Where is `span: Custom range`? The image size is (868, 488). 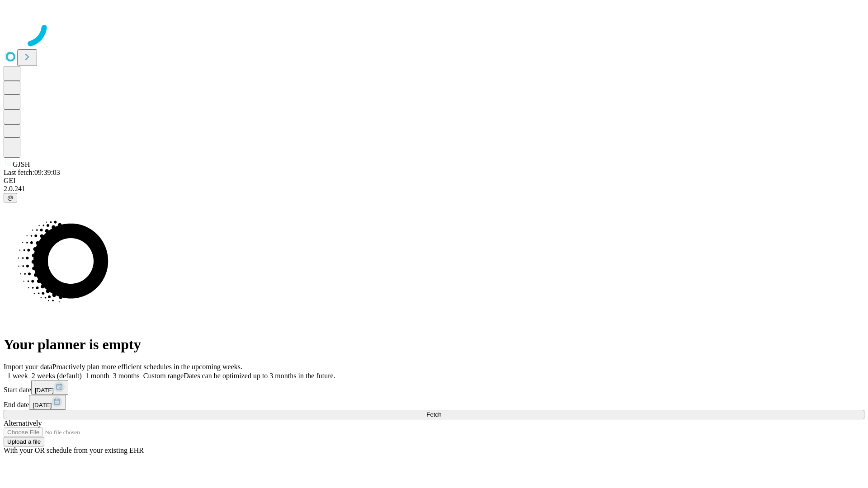
span: Custom range is located at coordinates (163, 375).